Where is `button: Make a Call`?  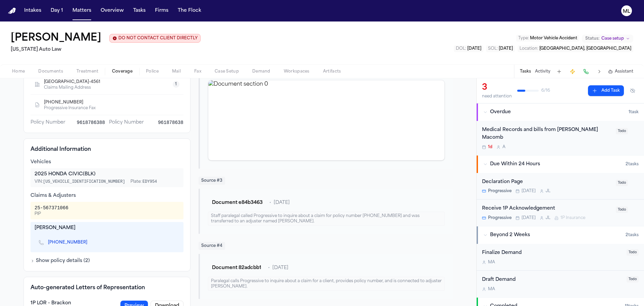 button: Make a Call is located at coordinates (586, 72).